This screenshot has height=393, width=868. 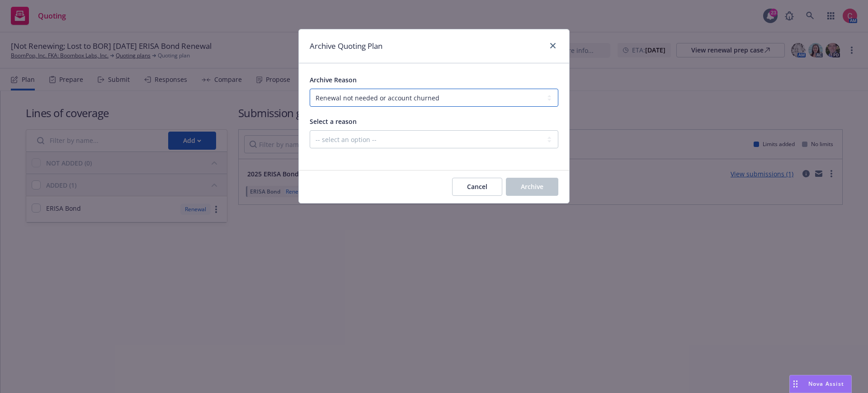 I want to click on div: Drag to move, so click(x=795, y=383).